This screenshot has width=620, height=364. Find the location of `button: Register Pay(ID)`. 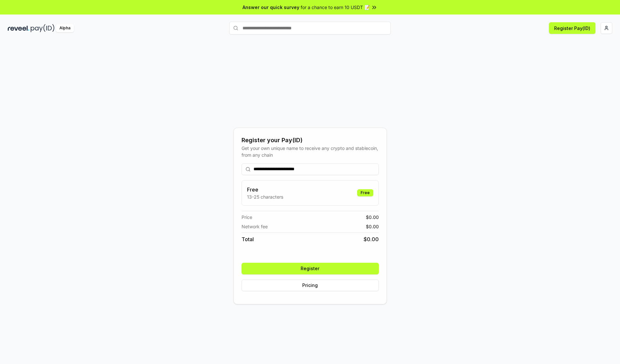

button: Register Pay(ID) is located at coordinates (572, 28).